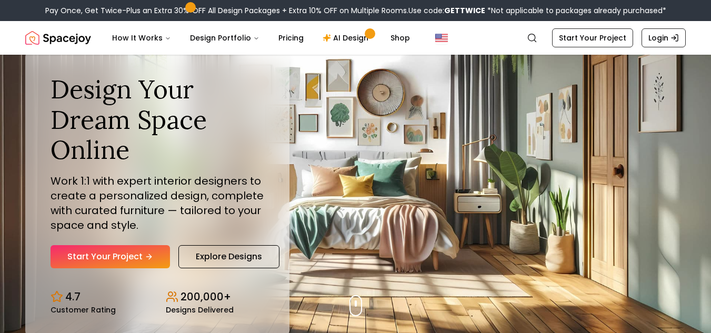  What do you see at coordinates (347, 38) in the screenshot?
I see `a: AI Design` at bounding box center [347, 38].